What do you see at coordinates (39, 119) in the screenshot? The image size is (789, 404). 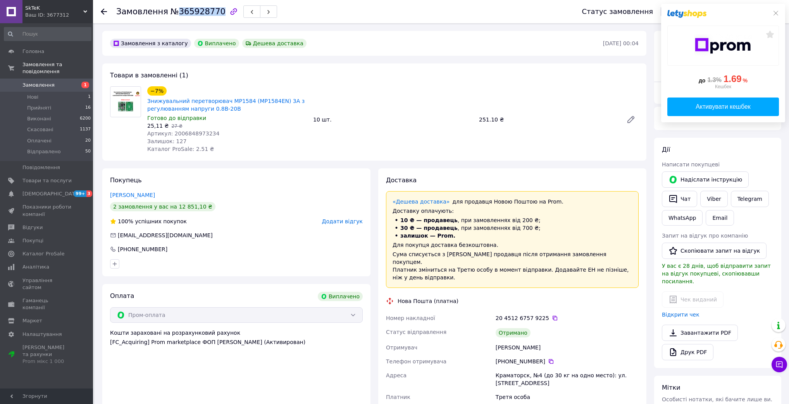 I see `span: Виконані` at bounding box center [39, 119].